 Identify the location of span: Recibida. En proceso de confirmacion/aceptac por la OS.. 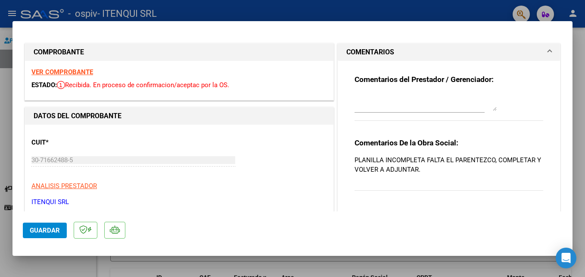
(143, 85).